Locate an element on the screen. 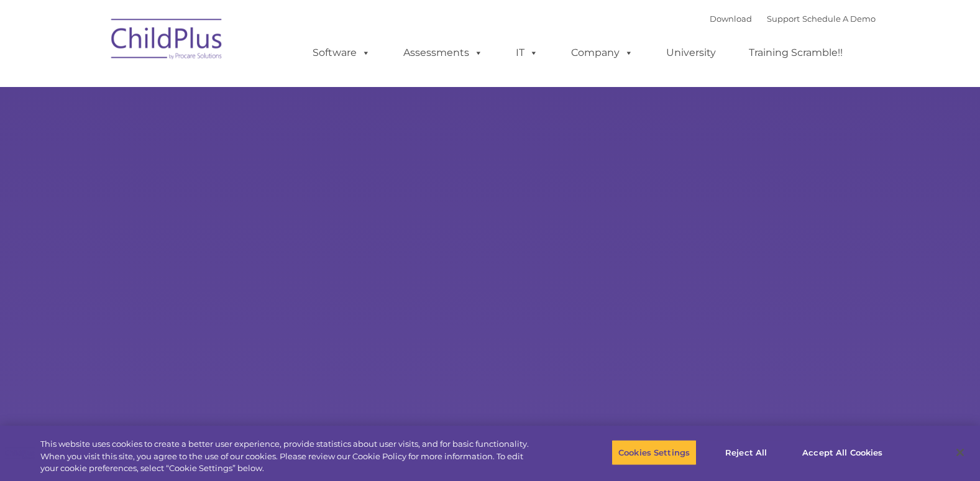 The width and height of the screenshot is (980, 481). a: Company is located at coordinates (602, 53).